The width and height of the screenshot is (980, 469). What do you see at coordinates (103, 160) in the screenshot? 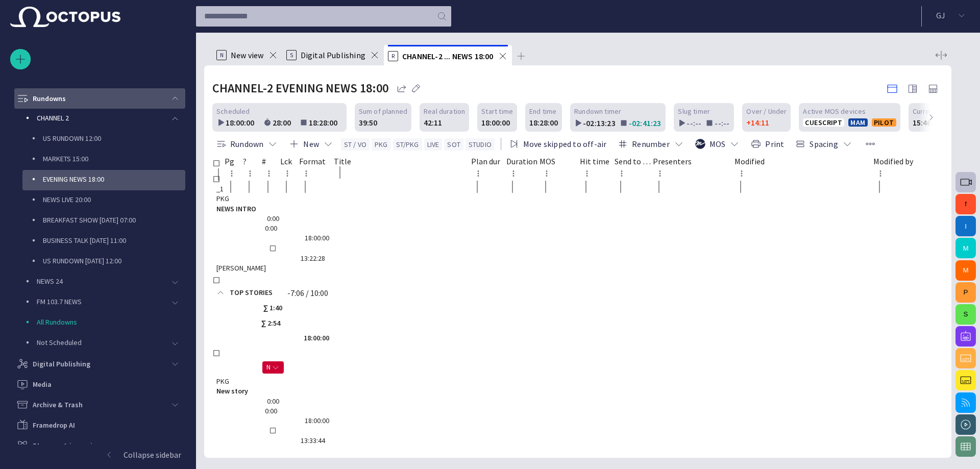
I see `div: MARKETS 15:00` at bounding box center [103, 160].